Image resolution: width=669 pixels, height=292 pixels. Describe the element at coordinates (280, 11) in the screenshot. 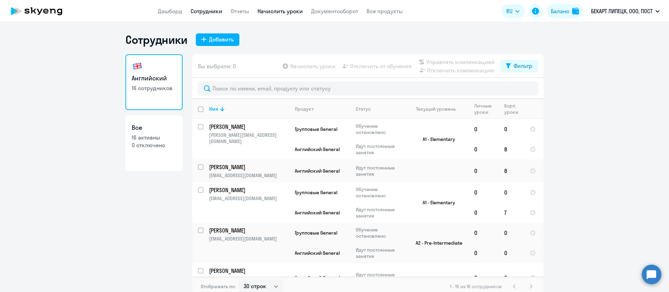

I see `a: Начислить уроки` at that location.